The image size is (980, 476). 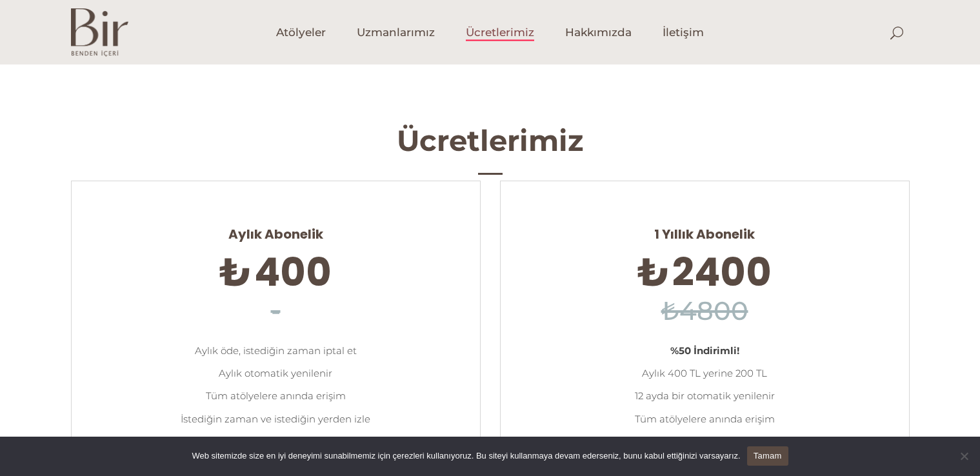 I want to click on h6: ₺4800, so click(x=704, y=311).